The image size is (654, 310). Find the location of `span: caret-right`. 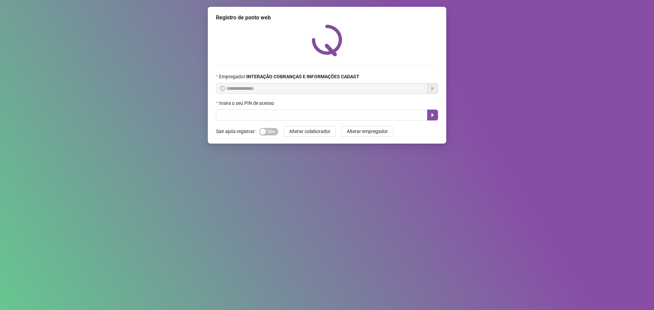

span: caret-right is located at coordinates (433, 115).